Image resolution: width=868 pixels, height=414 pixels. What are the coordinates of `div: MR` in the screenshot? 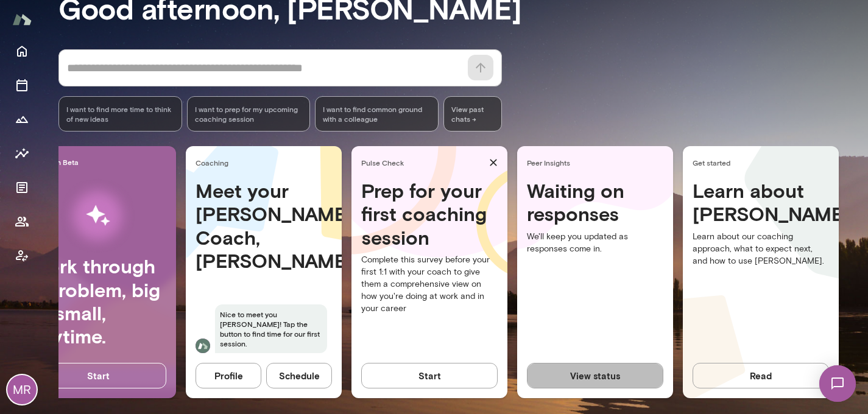 It's located at (22, 389).